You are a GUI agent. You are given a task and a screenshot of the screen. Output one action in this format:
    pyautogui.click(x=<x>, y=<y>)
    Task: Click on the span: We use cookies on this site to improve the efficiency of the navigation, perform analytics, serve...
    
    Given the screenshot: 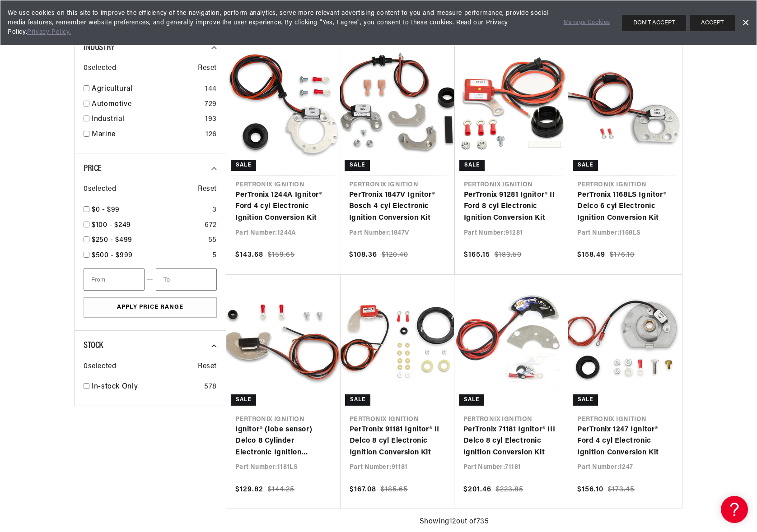 What is the action you would take?
    pyautogui.click(x=279, y=23)
    